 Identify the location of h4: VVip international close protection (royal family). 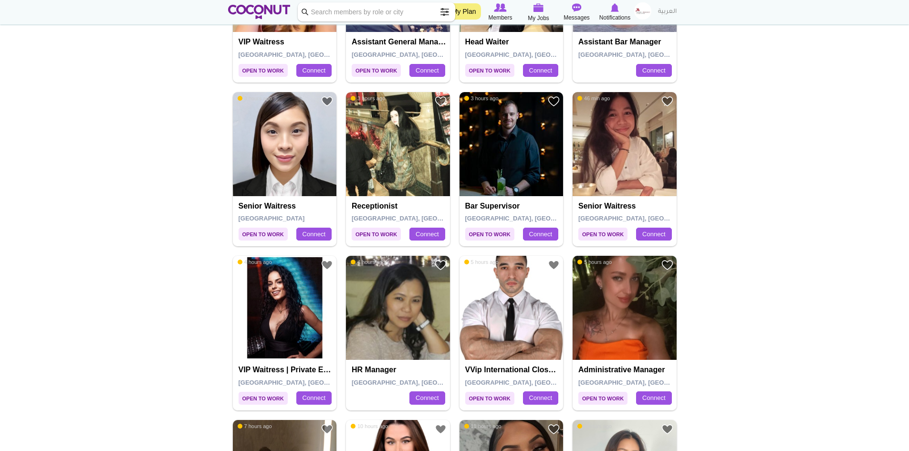
(513, 370).